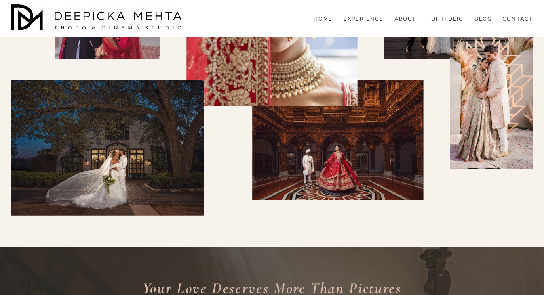 This screenshot has width=544, height=295. Describe the element at coordinates (445, 19) in the screenshot. I see `a: PORTFOLIO` at that location.